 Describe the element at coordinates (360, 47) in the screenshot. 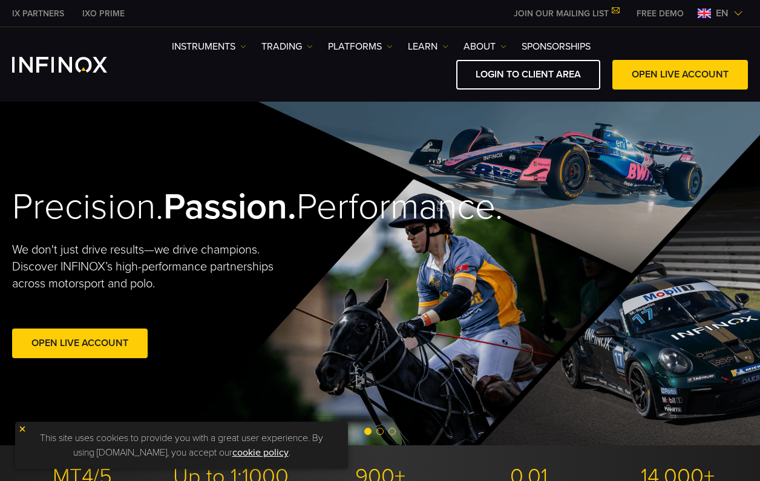

I see `a: PLATFORMS` at that location.